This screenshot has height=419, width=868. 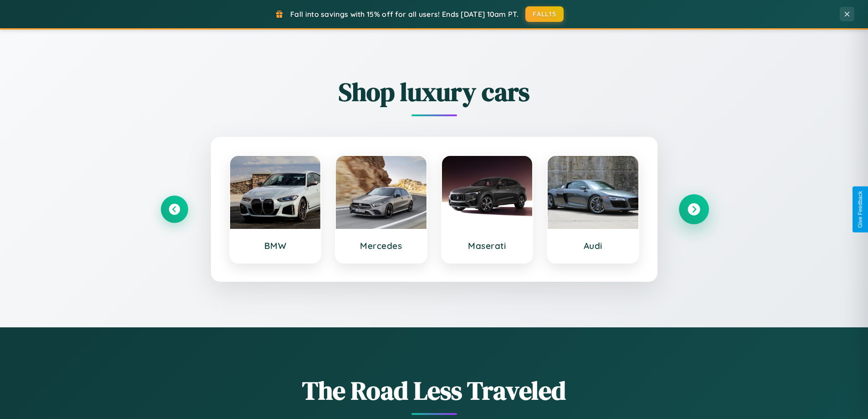 I want to click on h3: Maserati, so click(x=487, y=246).